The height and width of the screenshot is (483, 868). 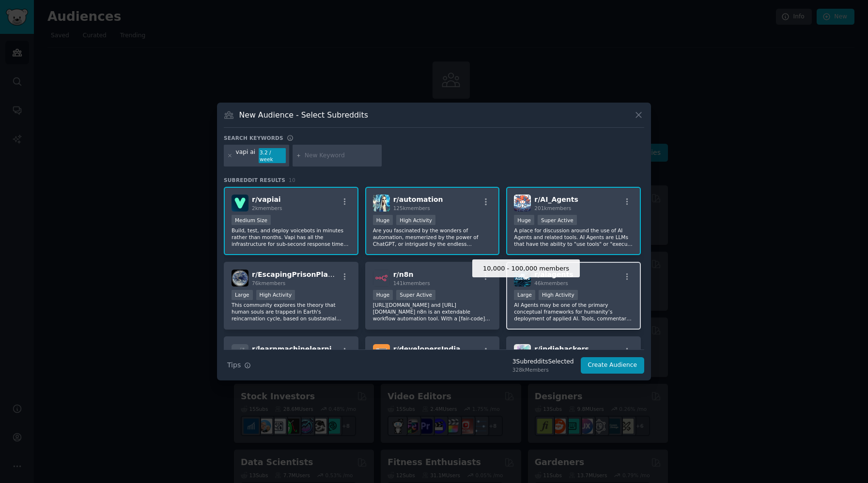 I want to click on span: r/ automation, so click(x=418, y=199).